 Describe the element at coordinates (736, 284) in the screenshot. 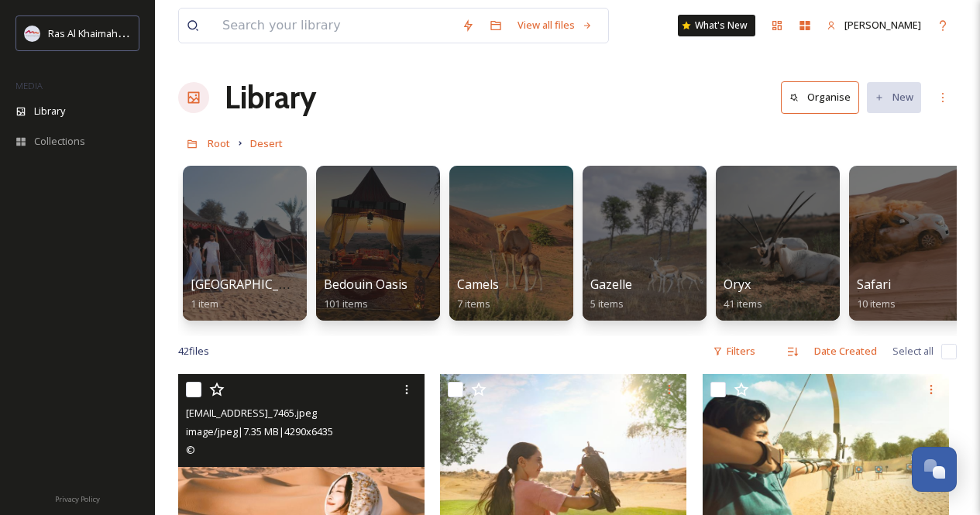

I see `span: Oryx` at that location.